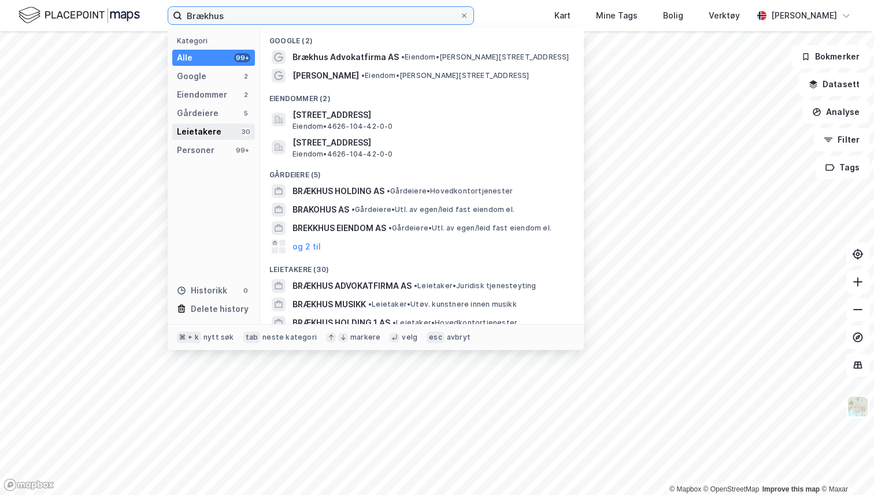  What do you see at coordinates (79, 15) in the screenshot?
I see `img: logo.f888ab2527a4732fd821a326f86c7f29.svg` at bounding box center [79, 15].